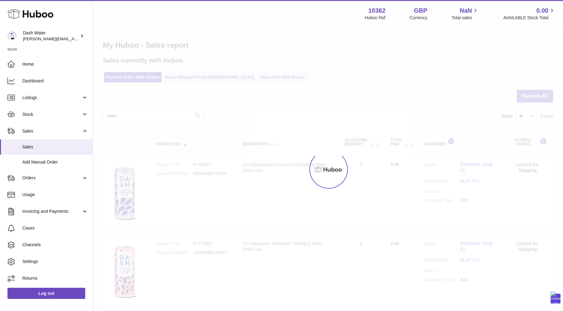 Image resolution: width=563 pixels, height=311 pixels. Describe the element at coordinates (529, 14) in the screenshot. I see `a: 0.00 AVAILABLE Stock Total` at that location.